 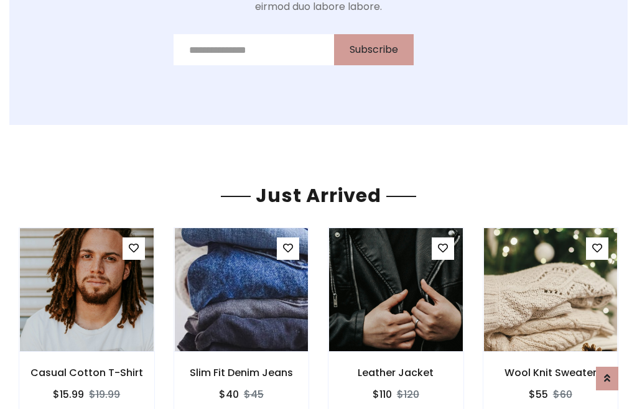 What do you see at coordinates (86, 373) in the screenshot?
I see `h6: Casual Cotton T-Shirt` at bounding box center [86, 373].